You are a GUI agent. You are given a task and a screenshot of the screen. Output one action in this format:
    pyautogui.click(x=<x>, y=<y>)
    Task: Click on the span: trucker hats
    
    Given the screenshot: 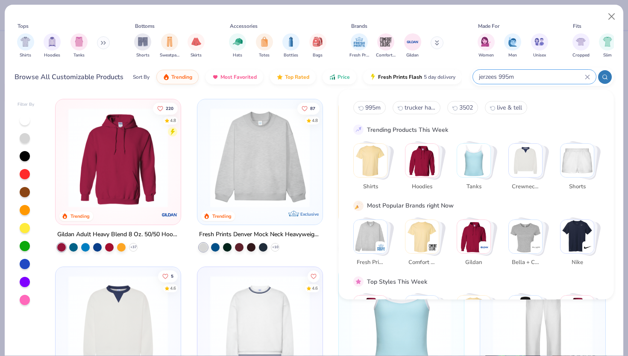 What is the action you would take?
    pyautogui.click(x=420, y=107)
    